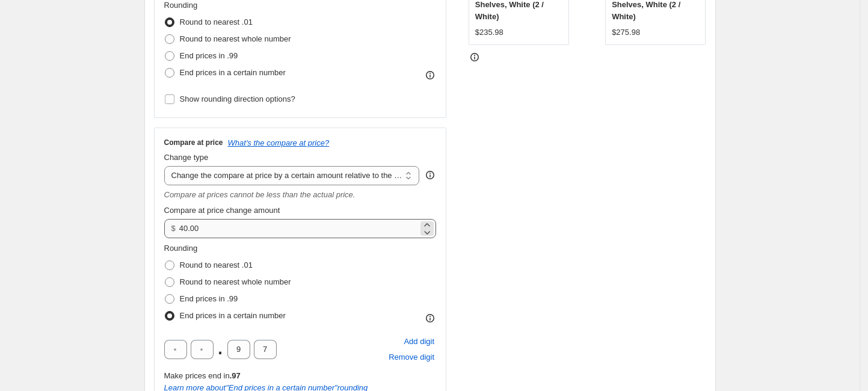 Image resolution: width=868 pixels, height=391 pixels. I want to click on i: What's the compare at price?, so click(278, 143).